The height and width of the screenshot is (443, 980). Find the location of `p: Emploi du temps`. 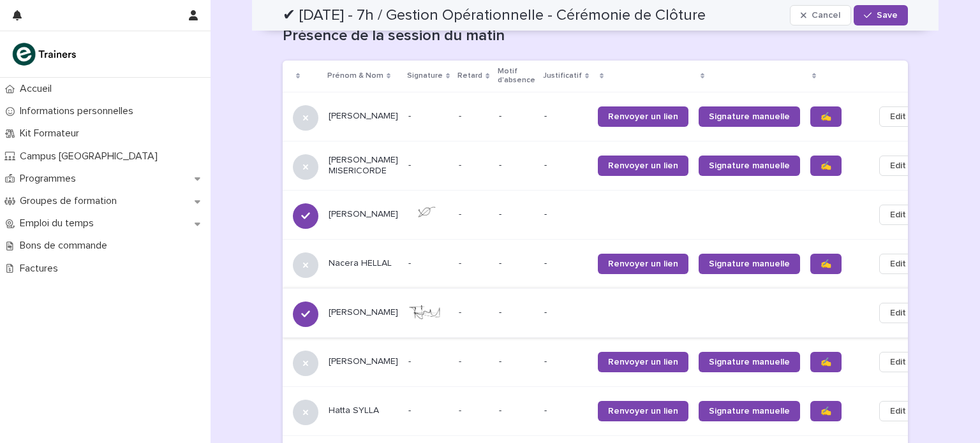

p: Emploi du temps is located at coordinates (59, 223).